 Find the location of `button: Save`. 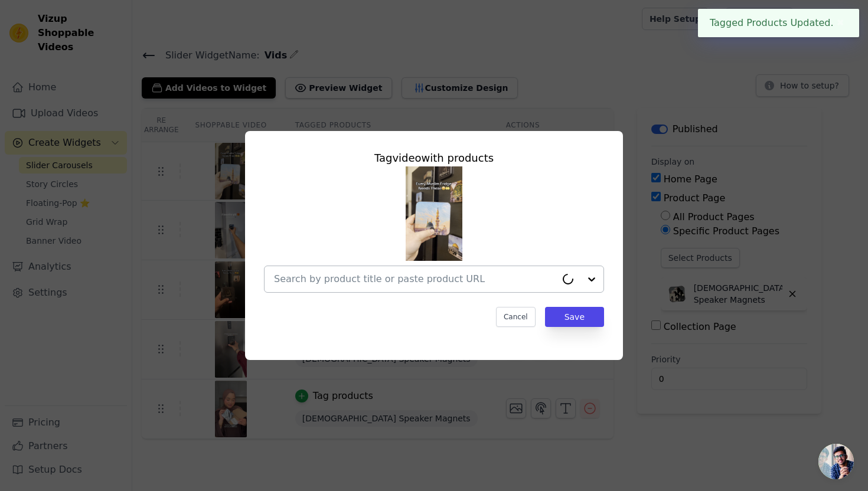

button: Save is located at coordinates (574, 317).